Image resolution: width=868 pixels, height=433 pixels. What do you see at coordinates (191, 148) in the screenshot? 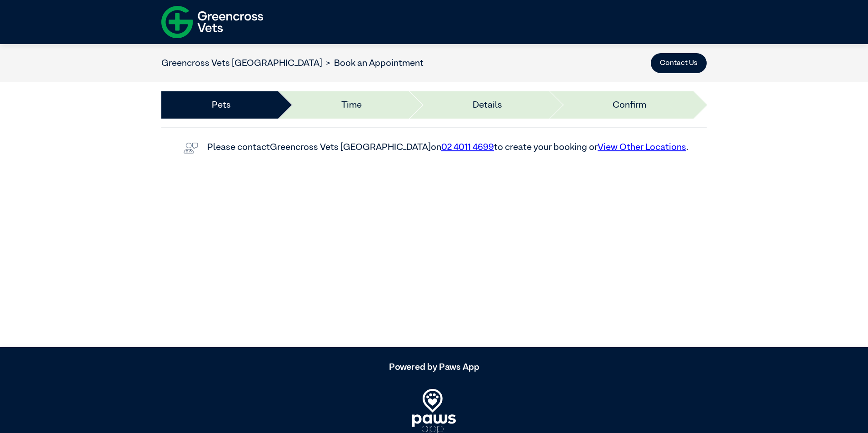
I see `img: vet` at bounding box center [191, 148].